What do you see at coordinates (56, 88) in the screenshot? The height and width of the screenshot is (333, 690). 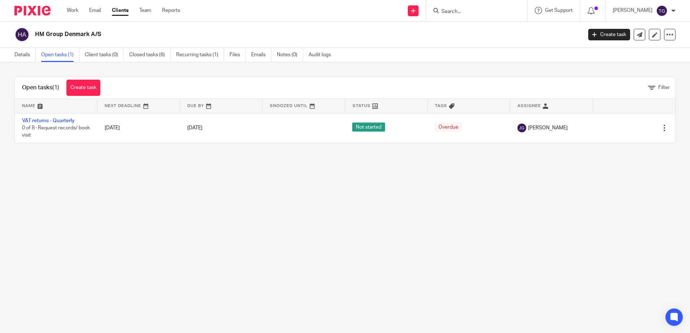 I see `span: (1)` at bounding box center [56, 88].